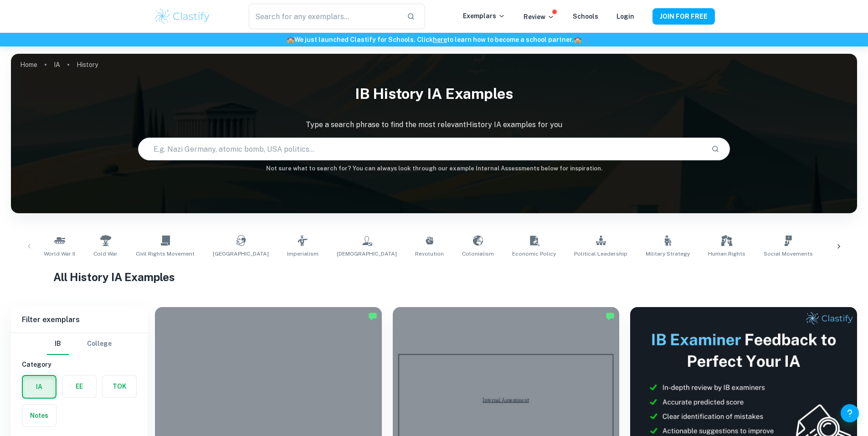 Image resolution: width=868 pixels, height=436 pixels. Describe the element at coordinates (683, 16) in the screenshot. I see `a: JOIN FOR FREE` at that location.